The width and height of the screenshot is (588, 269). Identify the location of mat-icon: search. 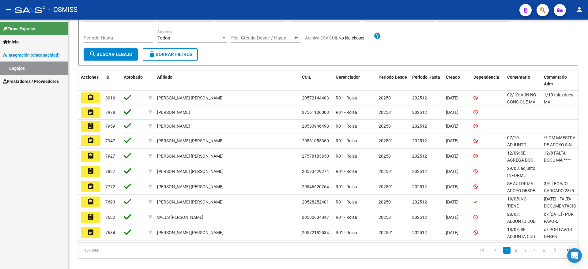
(93, 54).